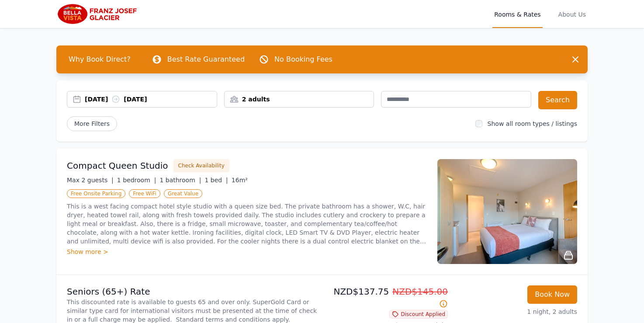 The image size is (644, 323). I want to click on div: 2 adults, so click(300, 100).